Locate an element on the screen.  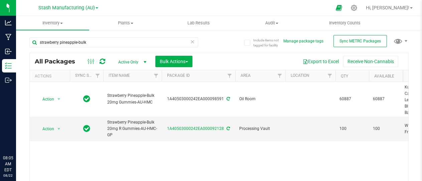
span: Clear is located at coordinates (192, 42).